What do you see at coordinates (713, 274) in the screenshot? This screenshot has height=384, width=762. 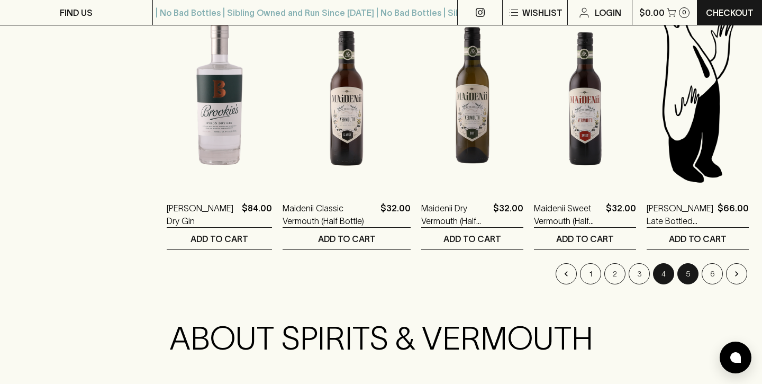 I see `button: Go to page 6` at bounding box center [713, 274].